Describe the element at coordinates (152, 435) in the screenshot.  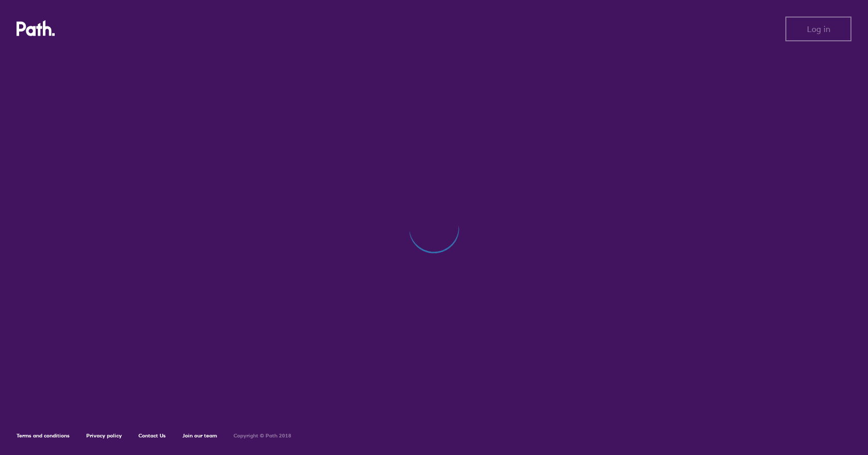
I see `a: Contact Us` at that location.